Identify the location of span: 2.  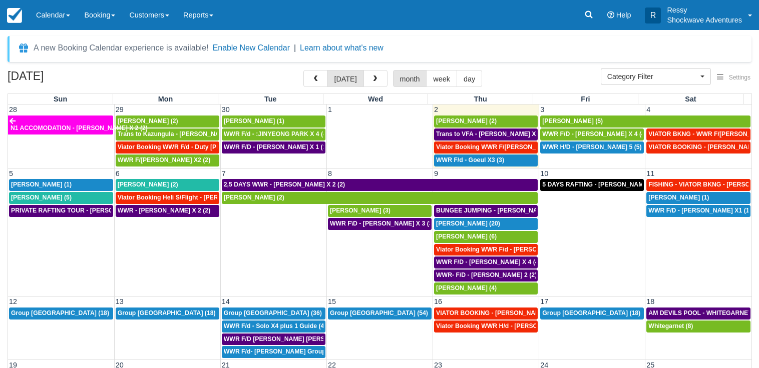
(436, 110).